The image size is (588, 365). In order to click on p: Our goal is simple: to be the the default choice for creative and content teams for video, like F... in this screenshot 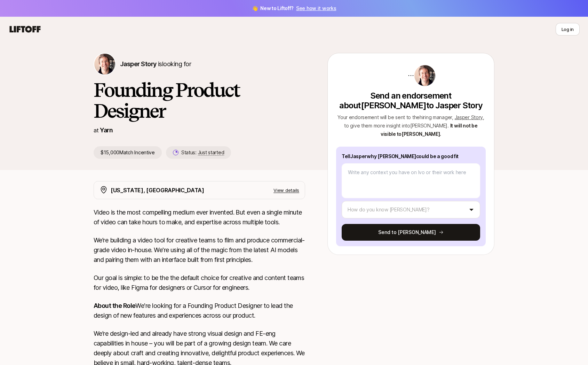, I will do `click(199, 283)`.